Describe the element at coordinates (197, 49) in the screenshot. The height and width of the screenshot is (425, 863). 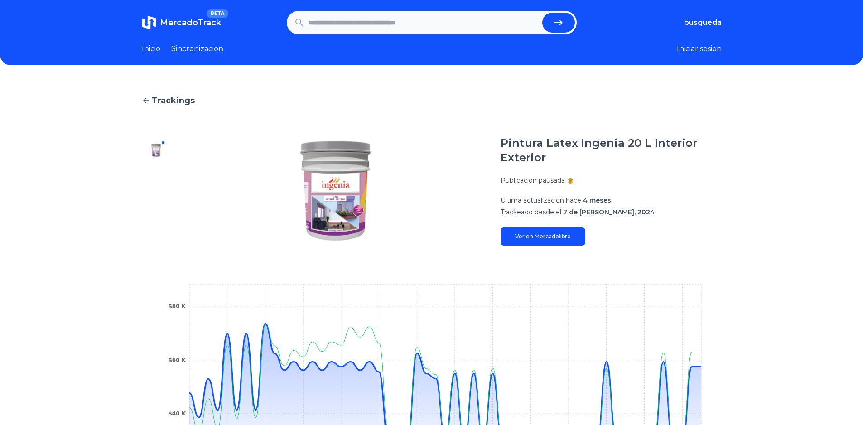
I see `a: Sincronizacion` at that location.